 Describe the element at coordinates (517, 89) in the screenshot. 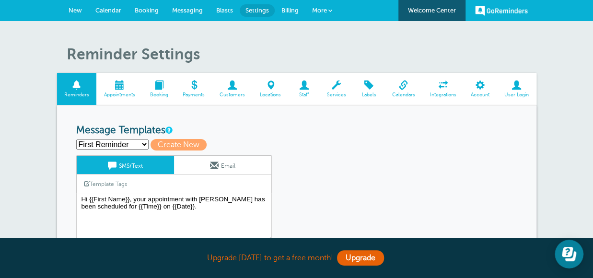

I see `a: User Login` at that location.